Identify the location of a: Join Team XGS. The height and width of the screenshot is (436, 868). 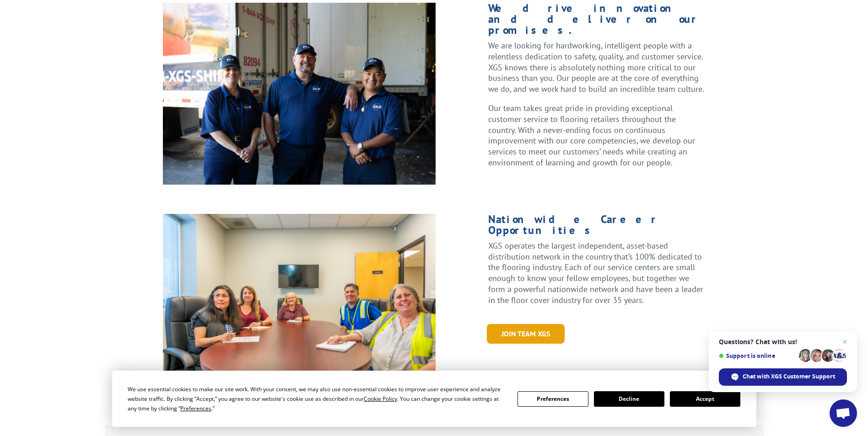
(525, 334).